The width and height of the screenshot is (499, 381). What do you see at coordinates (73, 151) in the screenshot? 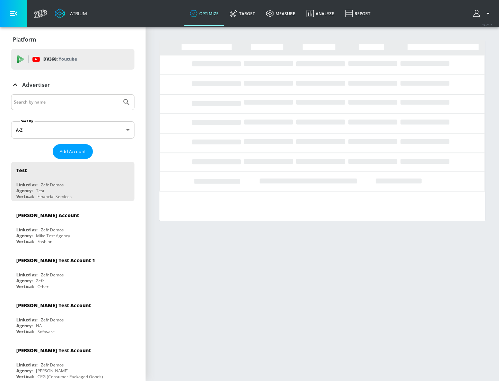
I see `button: Add Account` at bounding box center [73, 151].